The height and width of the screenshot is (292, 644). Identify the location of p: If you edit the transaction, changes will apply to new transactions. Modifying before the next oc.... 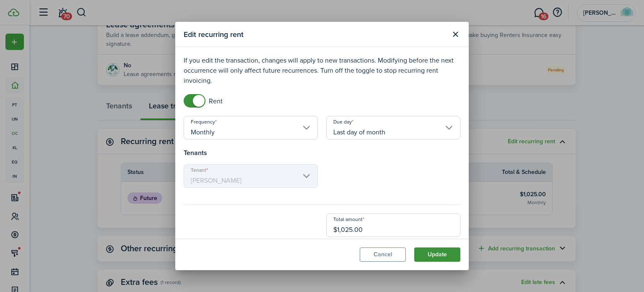
(322, 70).